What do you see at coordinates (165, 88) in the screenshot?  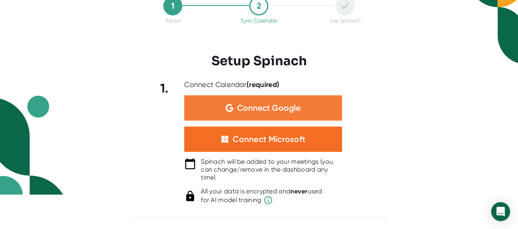 I see `b: 1.` at bounding box center [165, 88].